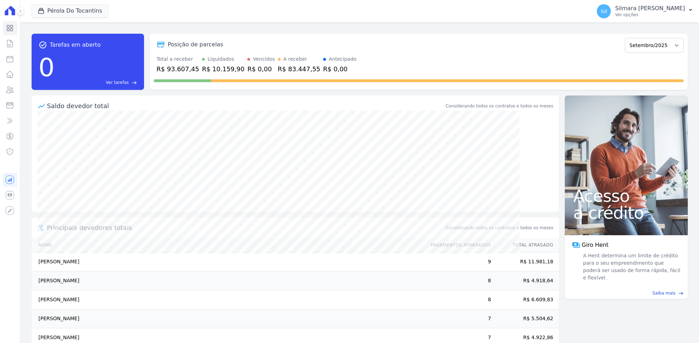  What do you see at coordinates (221, 59) in the screenshot?
I see `div: Liquidados` at bounding box center [221, 59].